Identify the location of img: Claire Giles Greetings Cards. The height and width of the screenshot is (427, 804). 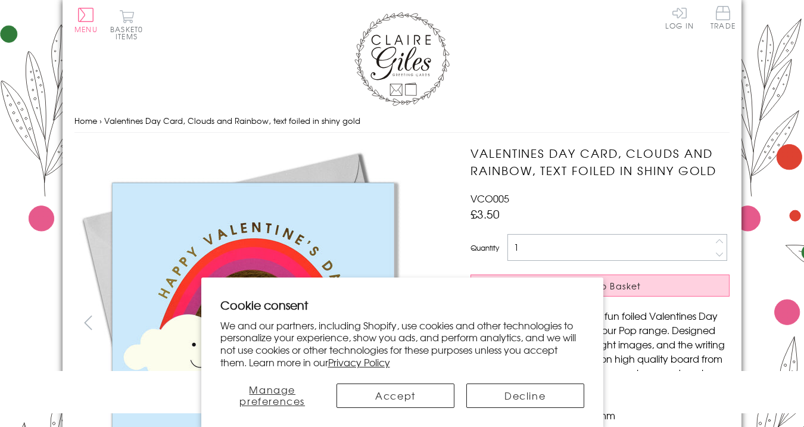
(402, 59).